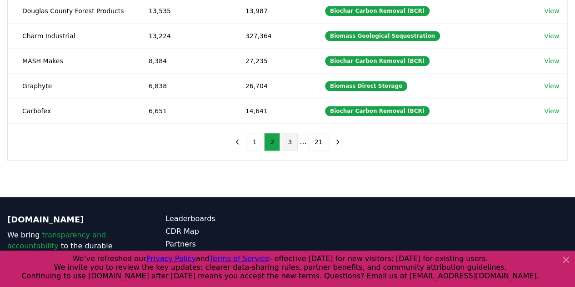 The image size is (575, 287). I want to click on td: 27,235, so click(271, 60).